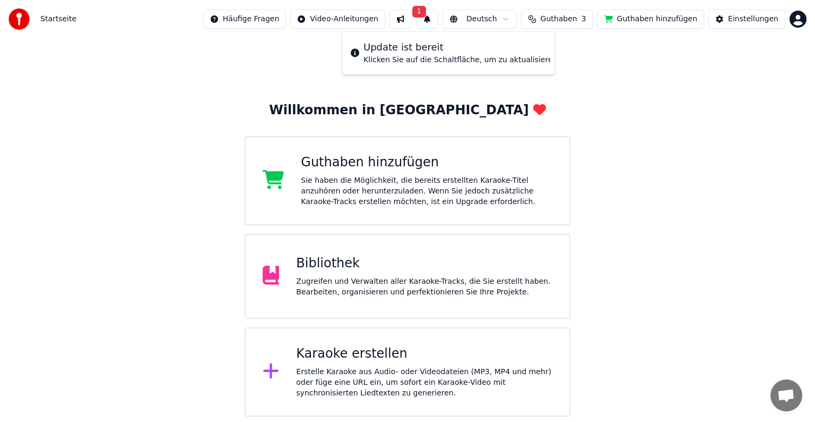 The height and width of the screenshot is (422, 815). Describe the element at coordinates (245, 19) in the screenshot. I see `button: Häufige Fragen` at that location.